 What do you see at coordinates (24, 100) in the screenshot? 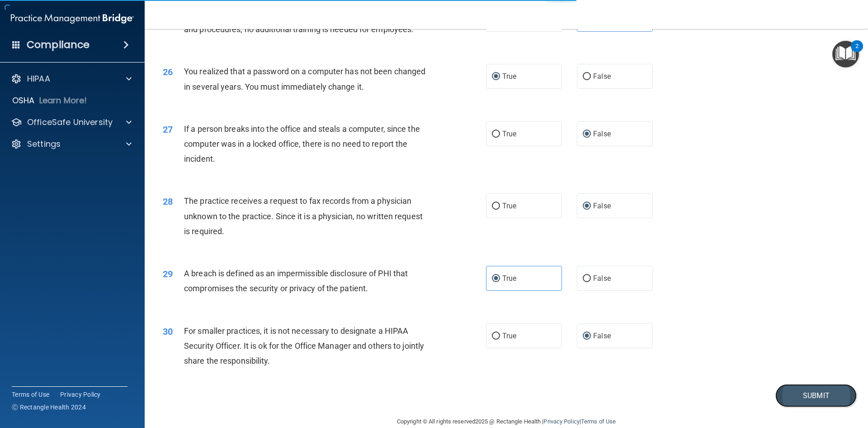
I see `p: OSHA` at bounding box center [24, 100].